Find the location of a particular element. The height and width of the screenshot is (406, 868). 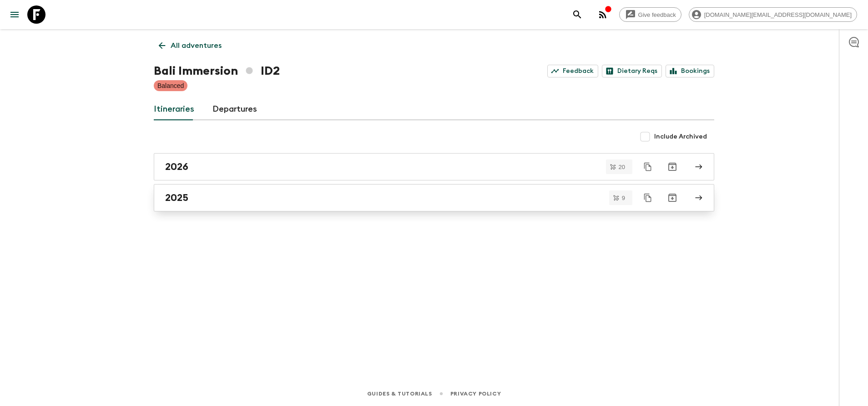

h2: 2026 is located at coordinates (177, 166).